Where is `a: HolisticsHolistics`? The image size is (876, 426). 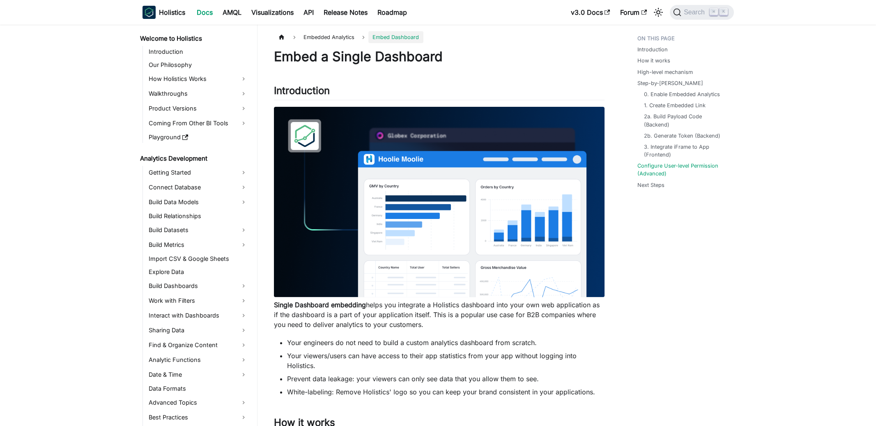
a: HolisticsHolistics is located at coordinates (164, 12).